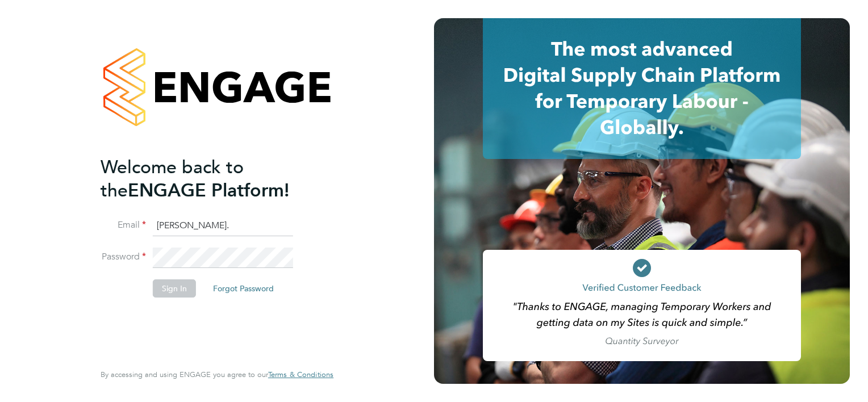 The image size is (868, 402). What do you see at coordinates (172, 179) in the screenshot?
I see `span: Welcome back to the` at bounding box center [172, 179].